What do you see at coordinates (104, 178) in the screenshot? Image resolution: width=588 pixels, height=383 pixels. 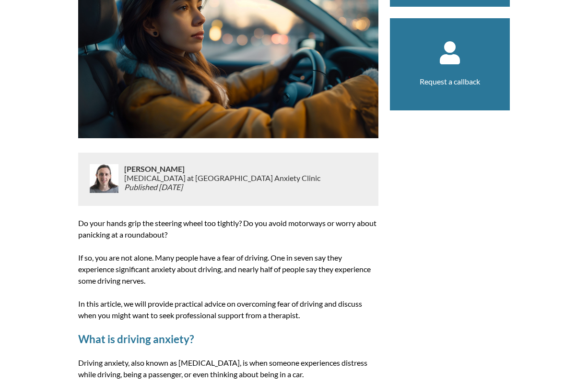 I see `img: Chris Worfolk` at bounding box center [104, 178].